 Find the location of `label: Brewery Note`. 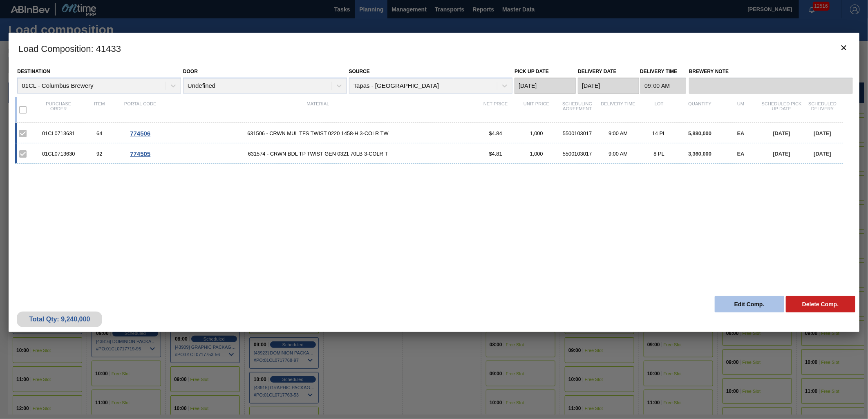

label: Brewery Note is located at coordinates (771, 71).